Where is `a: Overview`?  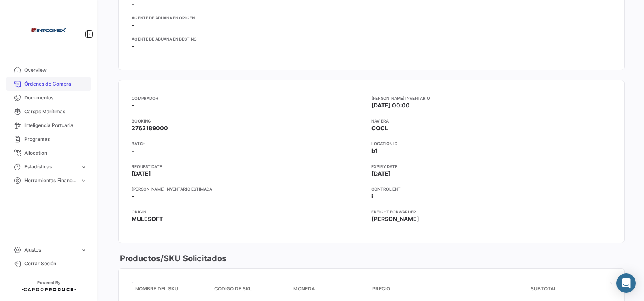 a: Overview is located at coordinates (49, 70).